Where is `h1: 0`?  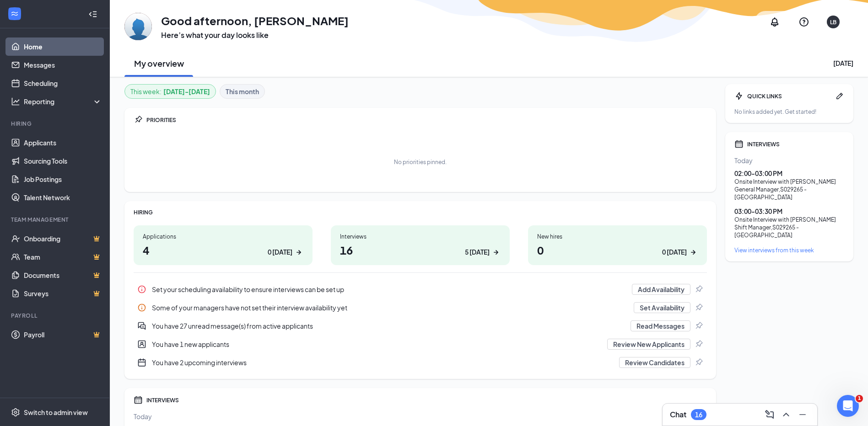
h1: 0 is located at coordinates (618, 250).